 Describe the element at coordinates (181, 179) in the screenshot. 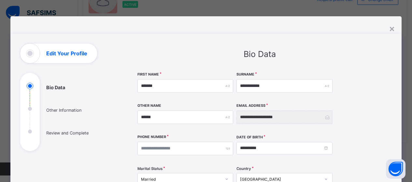

I see `div: Married` at that location.